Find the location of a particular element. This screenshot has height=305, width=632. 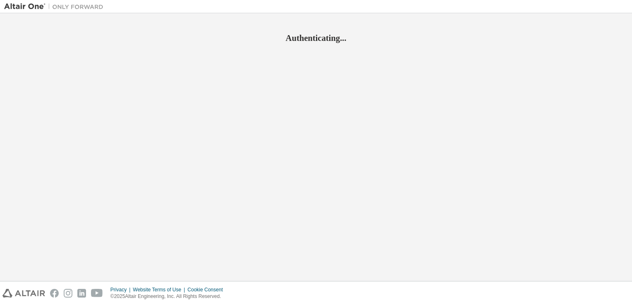

img: Altair One is located at coordinates (56, 7).